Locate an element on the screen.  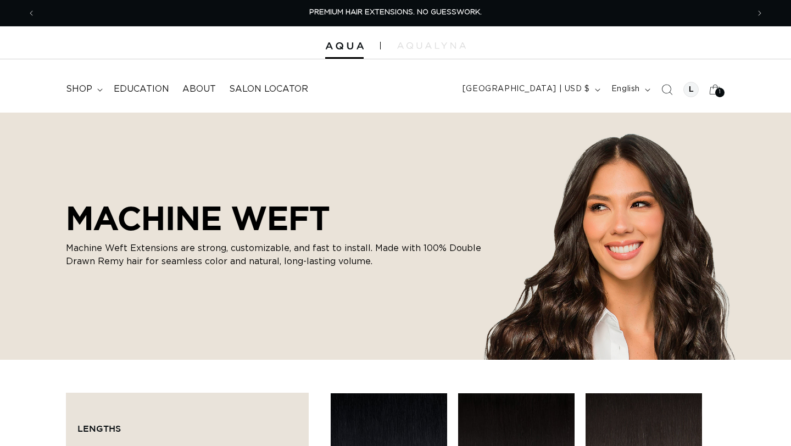
a: Education is located at coordinates (141, 89).